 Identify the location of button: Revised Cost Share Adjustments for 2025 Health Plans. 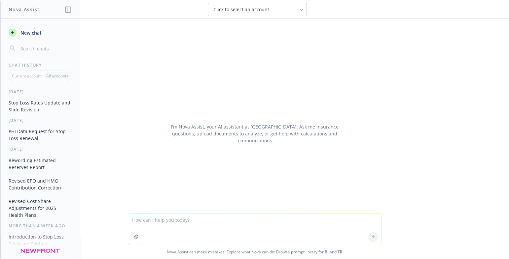
(40, 208).